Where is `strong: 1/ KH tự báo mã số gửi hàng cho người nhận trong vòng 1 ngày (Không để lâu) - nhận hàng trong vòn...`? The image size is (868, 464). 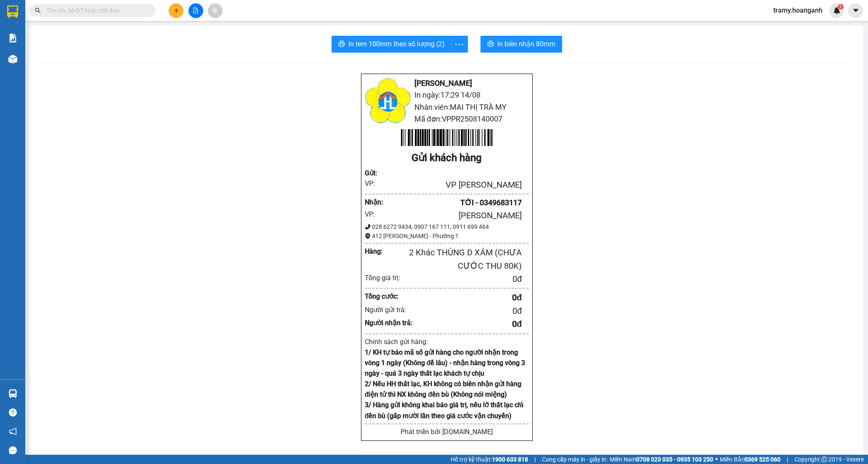 strong: 1/ KH tự báo mã số gửi hàng cho người nhận trong vòng 1 ngày (Không để lâu) - nhận hàng trong vòn... is located at coordinates (445, 363).